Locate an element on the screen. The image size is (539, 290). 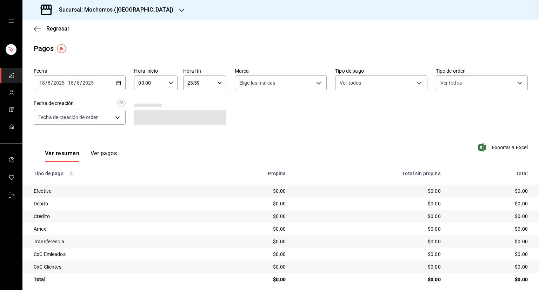
div: Tipo de pago is located at coordinates (114, 173).